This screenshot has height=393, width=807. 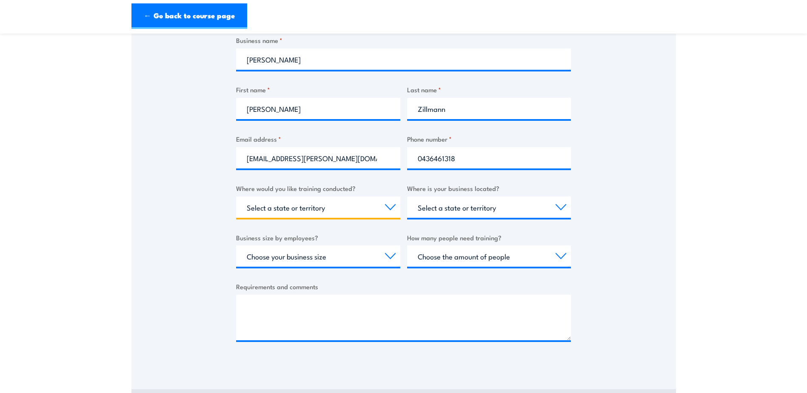 What do you see at coordinates (403, 40) in the screenshot?
I see `label: Business name` at bounding box center [403, 40].